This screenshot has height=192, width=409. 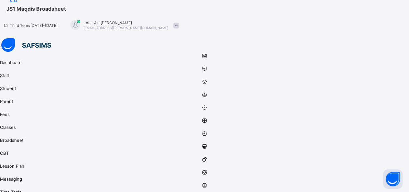 I want to click on span: session/term information, so click(x=30, y=25).